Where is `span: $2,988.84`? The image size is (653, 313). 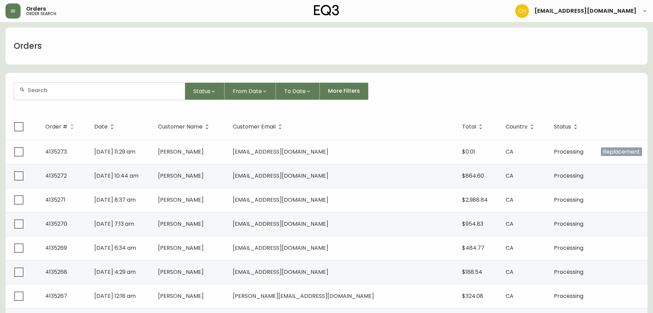 span: $2,988.84 is located at coordinates (475, 199).